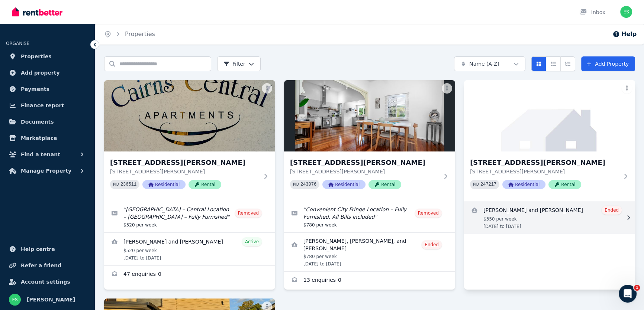 Image resolution: width=644 pixels, height=310 pixels. I want to click on span: Help centre, so click(38, 249).